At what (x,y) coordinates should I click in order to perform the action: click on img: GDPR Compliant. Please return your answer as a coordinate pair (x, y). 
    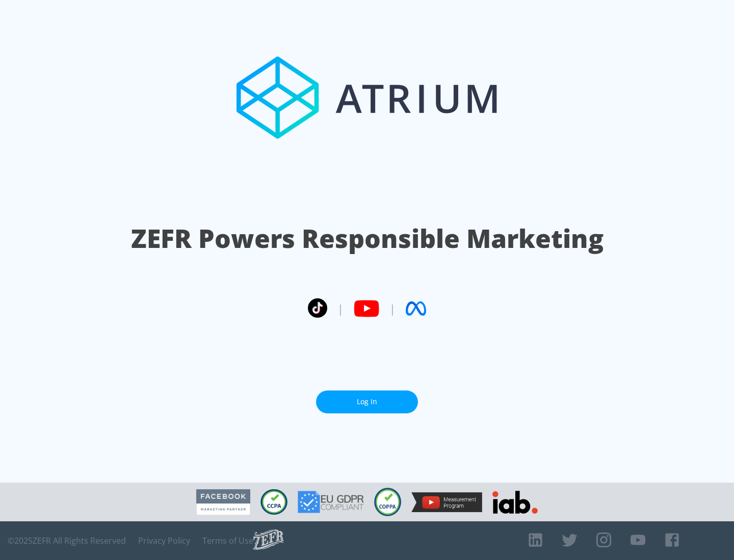
    Looking at the image, I should click on (331, 502).